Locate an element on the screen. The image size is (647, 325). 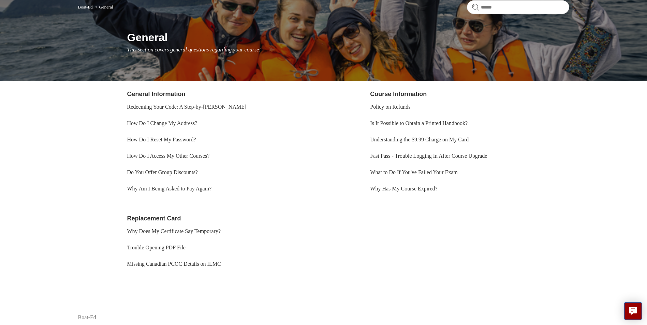
a: How Do I Reset My Password? is located at coordinates (162, 140).